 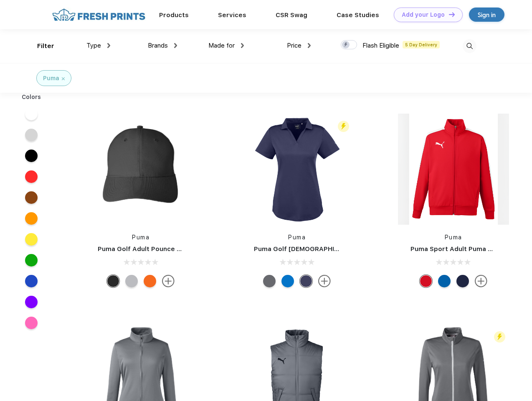 I want to click on span: Brands, so click(x=158, y=46).